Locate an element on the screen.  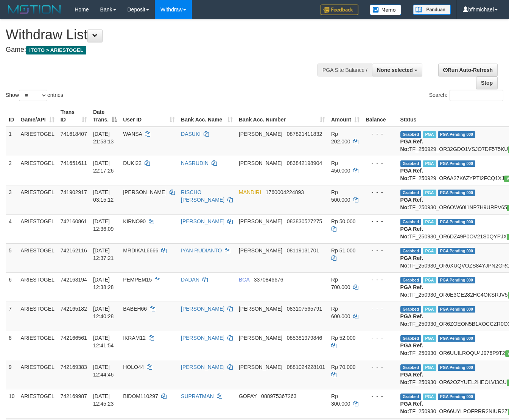
span: 742169987 is located at coordinates (74, 396).